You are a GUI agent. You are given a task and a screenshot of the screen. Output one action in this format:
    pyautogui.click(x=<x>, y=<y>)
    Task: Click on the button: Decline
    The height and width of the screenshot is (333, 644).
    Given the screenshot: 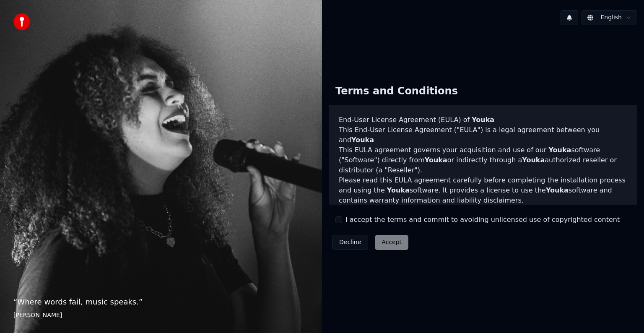 What is the action you would take?
    pyautogui.click(x=350, y=242)
    